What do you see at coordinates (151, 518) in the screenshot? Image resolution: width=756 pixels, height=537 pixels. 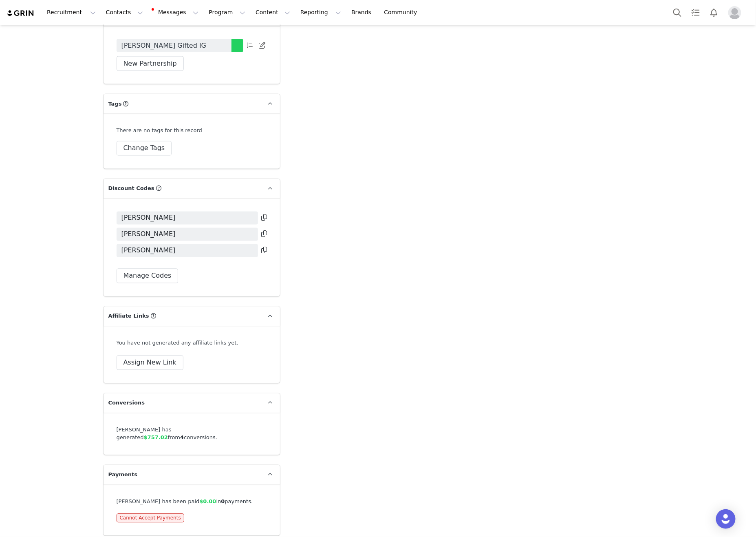 I see `span: Cannot Accept Payments` at bounding box center [151, 518].